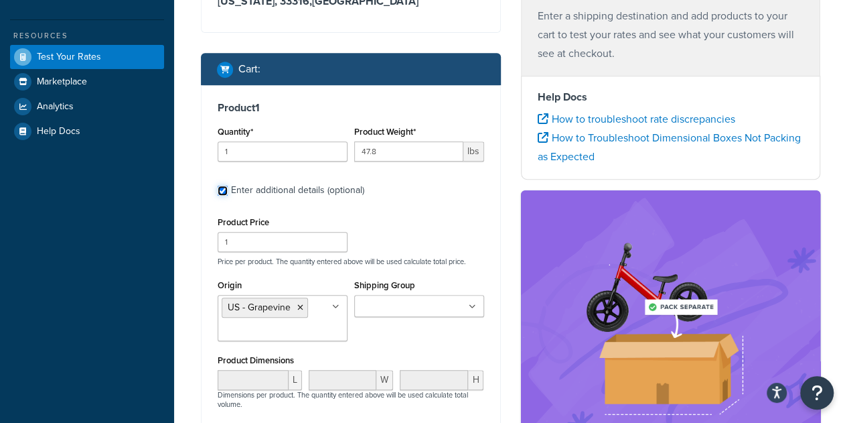 Image resolution: width=847 pixels, height=423 pixels. Describe the element at coordinates (283, 151) in the screenshot. I see `input: 0.0` at that location.